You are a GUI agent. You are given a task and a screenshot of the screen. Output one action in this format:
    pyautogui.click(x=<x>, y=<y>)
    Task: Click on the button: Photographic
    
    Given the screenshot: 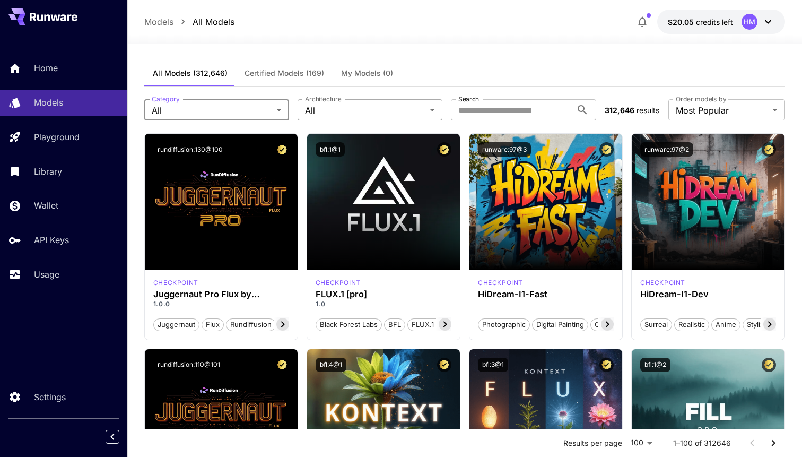 What is the action you would take?
    pyautogui.click(x=504, y=324)
    